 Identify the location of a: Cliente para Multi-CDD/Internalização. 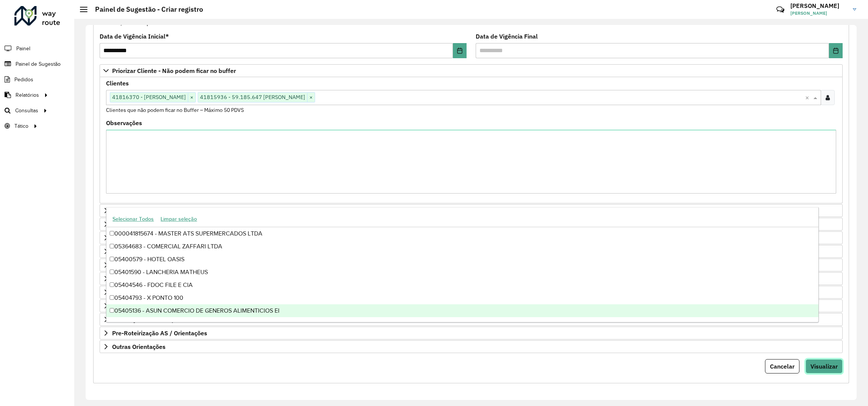
(471, 238).